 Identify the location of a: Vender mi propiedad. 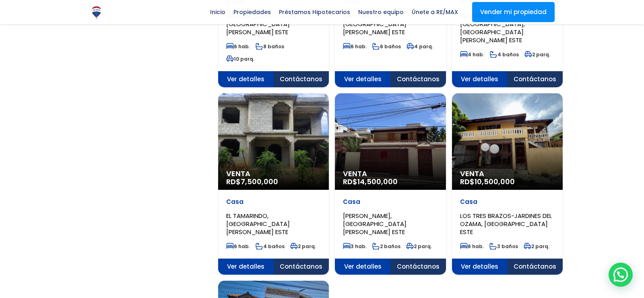
(513, 12).